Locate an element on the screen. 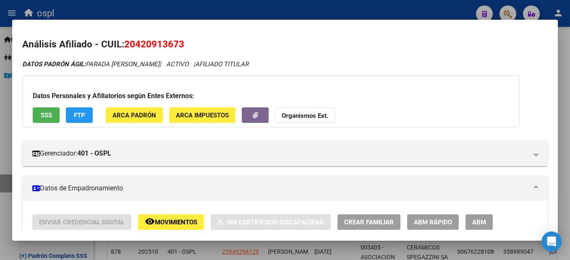 The width and height of the screenshot is (570, 260). button: SSS is located at coordinates (46, 115).